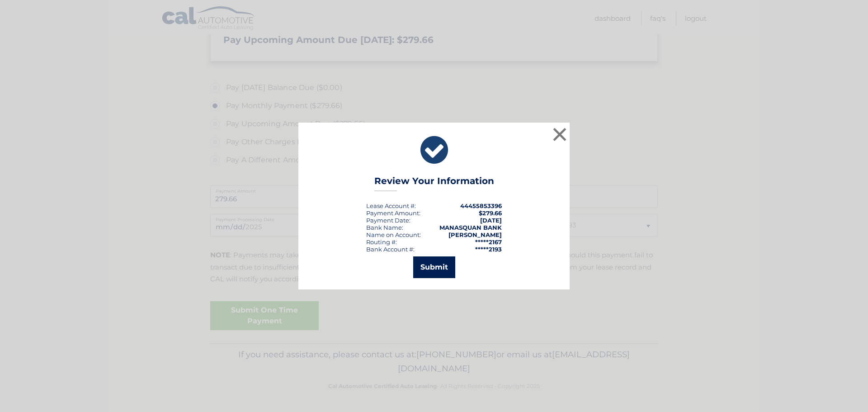 The image size is (868, 412). What do you see at coordinates (391, 206) in the screenshot?
I see `div: Lease Account #:` at bounding box center [391, 206].